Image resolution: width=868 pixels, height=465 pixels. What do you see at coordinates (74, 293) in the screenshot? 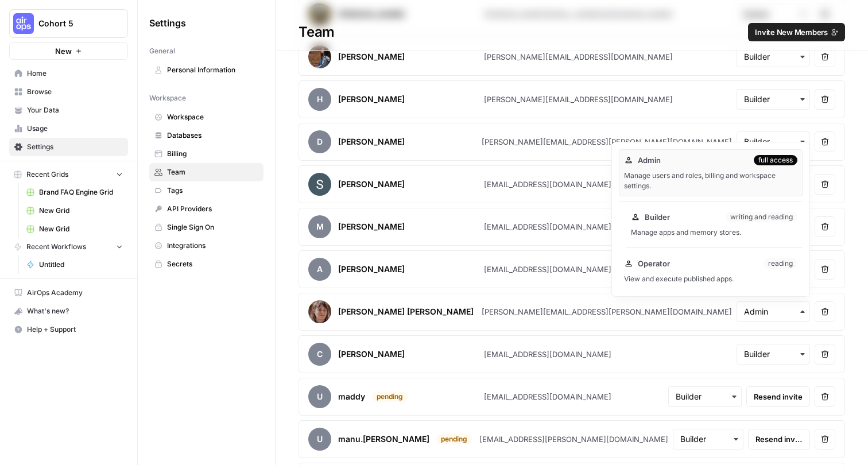
I see `span: AirOps Academy` at bounding box center [74, 293].